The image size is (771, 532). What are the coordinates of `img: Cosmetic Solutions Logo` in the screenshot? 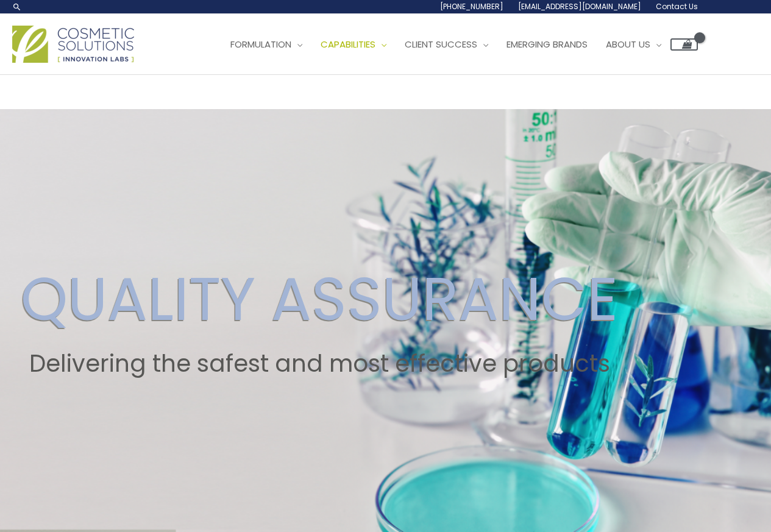 It's located at (73, 44).